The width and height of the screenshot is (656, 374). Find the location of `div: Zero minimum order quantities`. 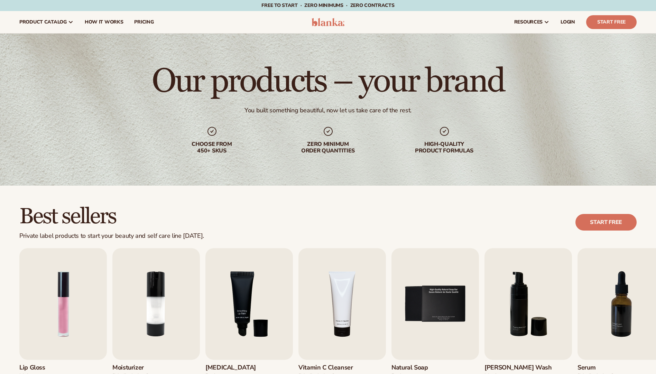

div: Zero minimum order quantities is located at coordinates (328, 148).